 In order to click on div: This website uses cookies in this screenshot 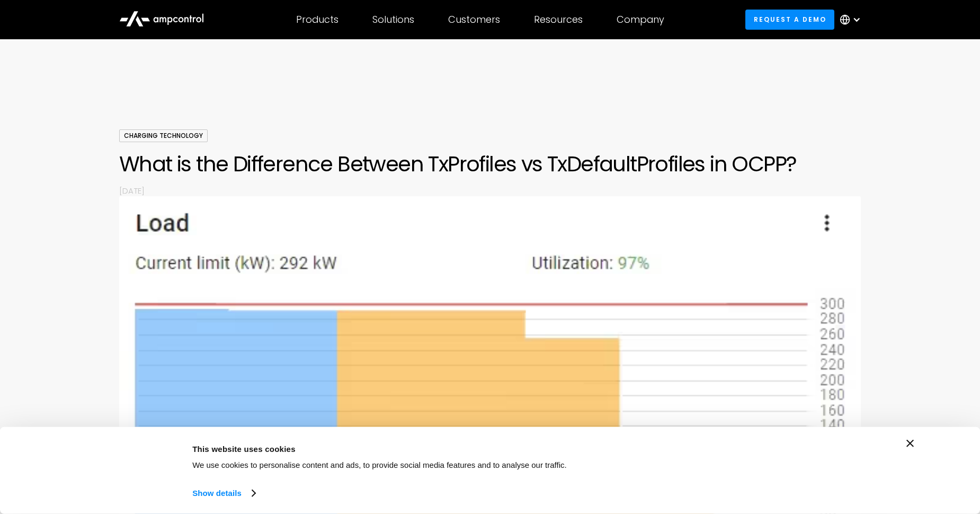, I will do `click(452, 449)`.